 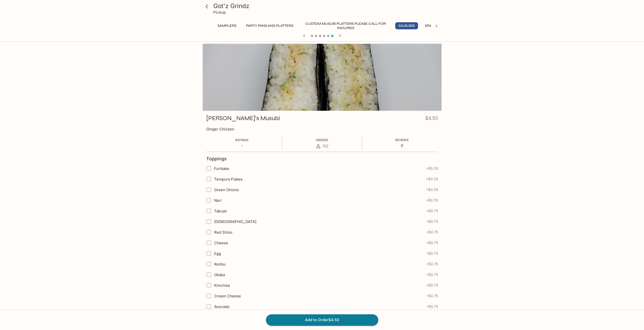 I want to click on span: Cheese, so click(x=221, y=243).